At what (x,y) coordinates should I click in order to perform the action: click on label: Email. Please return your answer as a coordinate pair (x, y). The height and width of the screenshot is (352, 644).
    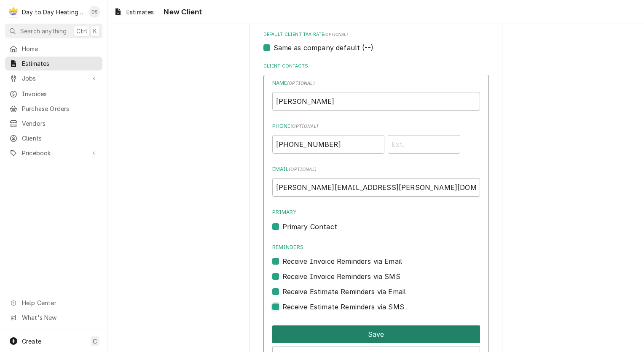
    Looking at the image, I should click on (376, 169).